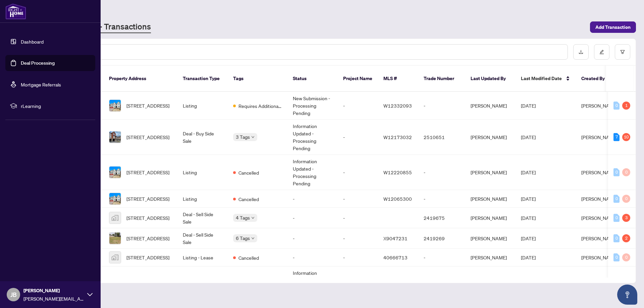 This screenshot has width=644, height=308. Describe the element at coordinates (202, 239) in the screenshot. I see `td: Deal - Sell Side Sale` at that location.